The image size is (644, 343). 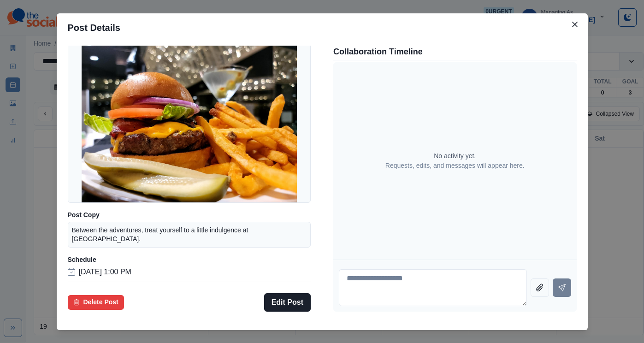 What do you see at coordinates (287, 302) in the screenshot?
I see `button: Edit Post` at bounding box center [287, 302].